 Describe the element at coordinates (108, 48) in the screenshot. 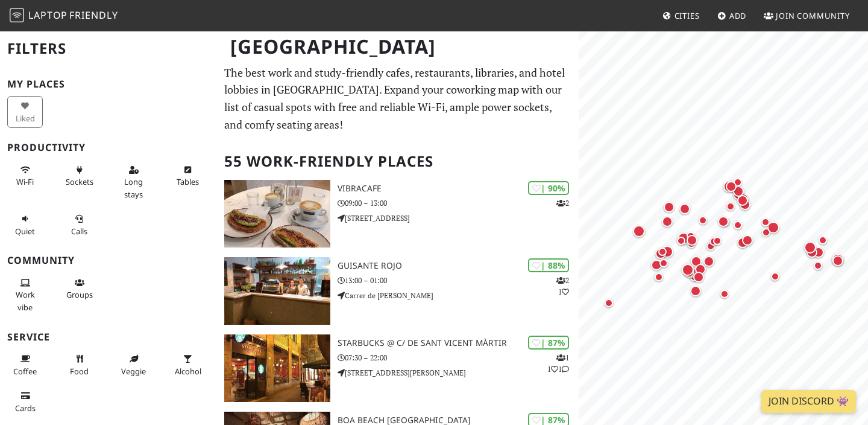

I see `h2: Filters` at that location.